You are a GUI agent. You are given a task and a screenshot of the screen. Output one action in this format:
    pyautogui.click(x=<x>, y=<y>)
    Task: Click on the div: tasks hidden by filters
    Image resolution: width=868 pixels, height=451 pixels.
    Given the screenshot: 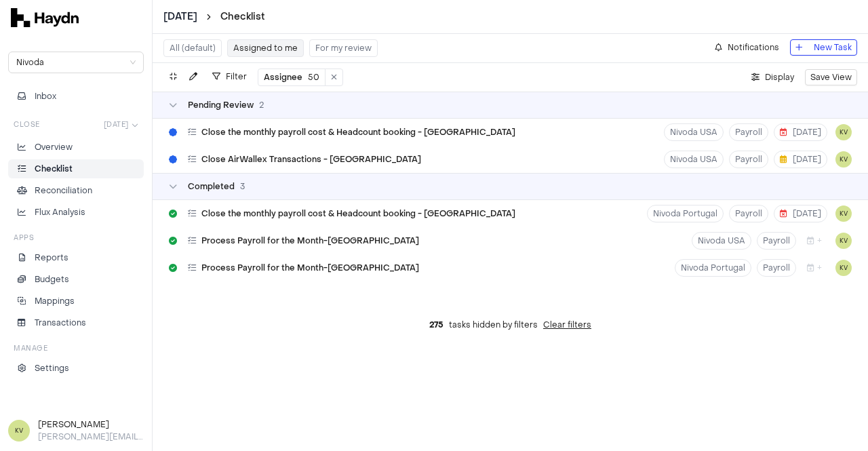 What is the action you would take?
    pyautogui.click(x=510, y=325)
    